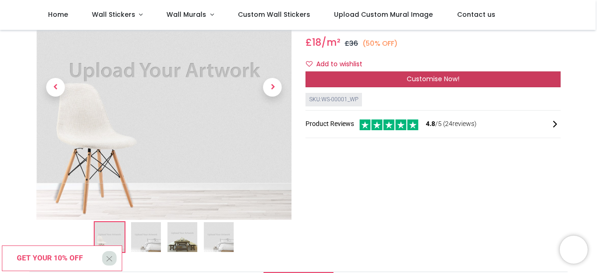 Image resolution: width=597 pixels, height=273 pixels. I want to click on span: Home, so click(58, 14).